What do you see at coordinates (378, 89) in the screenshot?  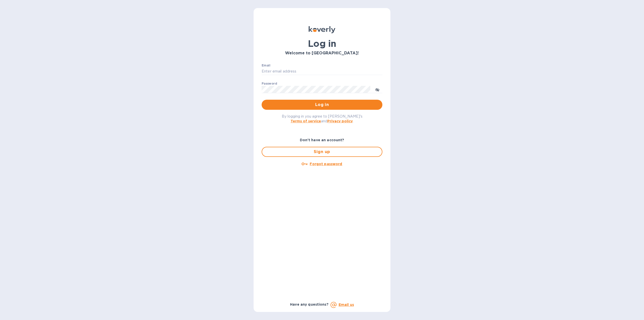 I see `button: toggle password visibility` at bounding box center [378, 89].